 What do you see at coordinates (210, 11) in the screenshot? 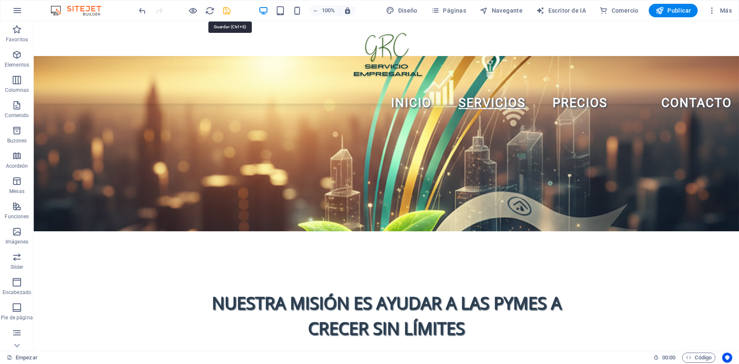
I see `button: recargar` at bounding box center [210, 11].